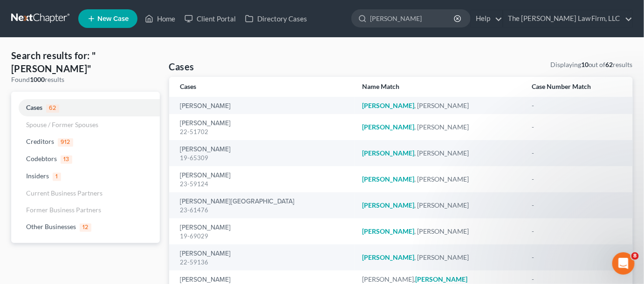  I want to click on div: 22-51702, so click(264, 132).